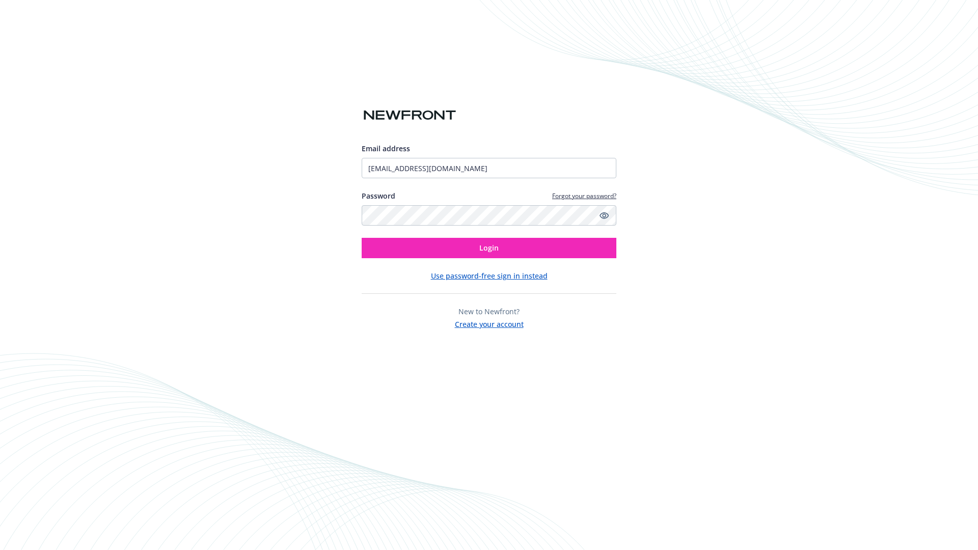 The height and width of the screenshot is (550, 978). What do you see at coordinates (489, 311) in the screenshot?
I see `span: New to Newfront?` at bounding box center [489, 311].